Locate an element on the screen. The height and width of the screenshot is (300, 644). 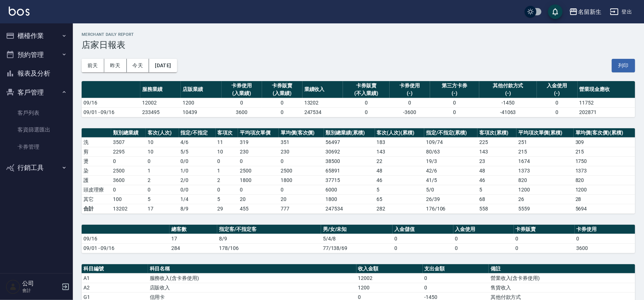
button: 報表及分析 is located at coordinates (36, 74).